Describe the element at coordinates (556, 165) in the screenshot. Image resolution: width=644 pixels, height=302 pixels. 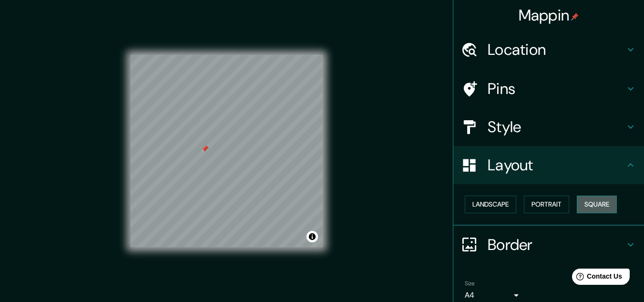
I see `h4: Layout` at that location.